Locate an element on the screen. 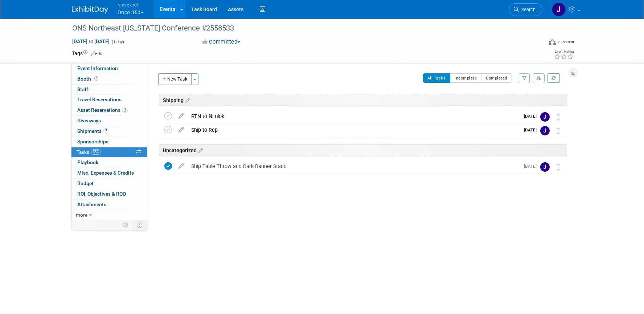  div: Ship to Rep is located at coordinates (353, 130).